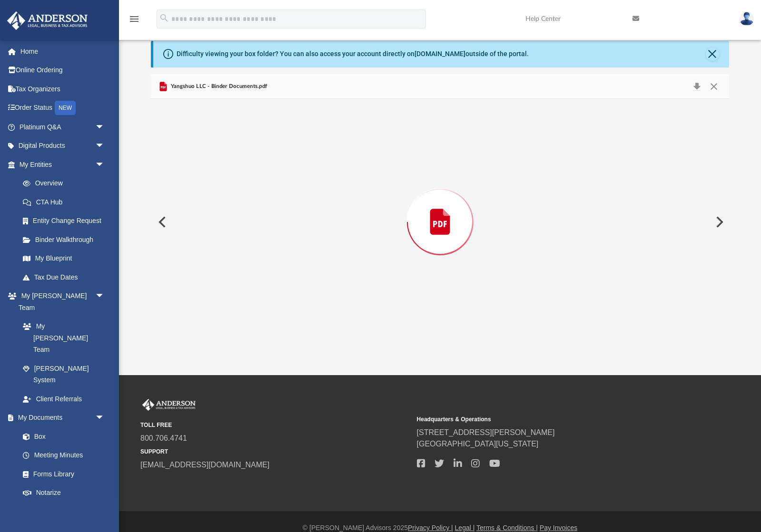 The image size is (761, 532). Describe the element at coordinates (66, 240) in the screenshot. I see `a: Binder Walkthrough` at that location.